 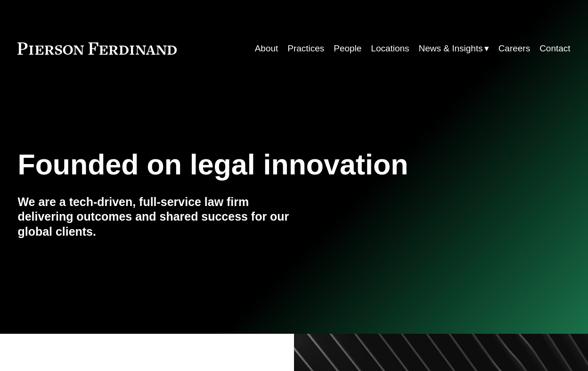 I want to click on a: People, so click(x=347, y=48).